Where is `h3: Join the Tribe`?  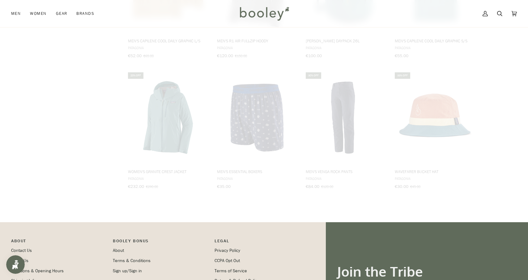
h3: Join the Tribe is located at coordinates (427, 271).